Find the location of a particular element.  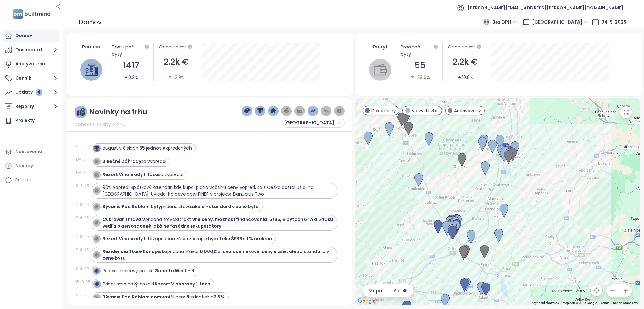

a: Terms (opens in new tab) is located at coordinates (605, 303).